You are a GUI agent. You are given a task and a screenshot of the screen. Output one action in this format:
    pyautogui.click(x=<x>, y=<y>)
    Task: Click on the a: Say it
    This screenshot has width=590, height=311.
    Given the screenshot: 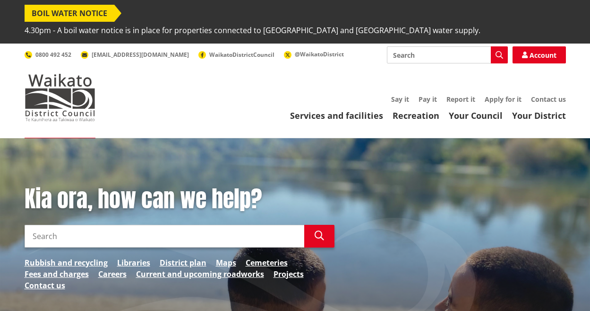 What is the action you would take?
    pyautogui.click(x=400, y=99)
    